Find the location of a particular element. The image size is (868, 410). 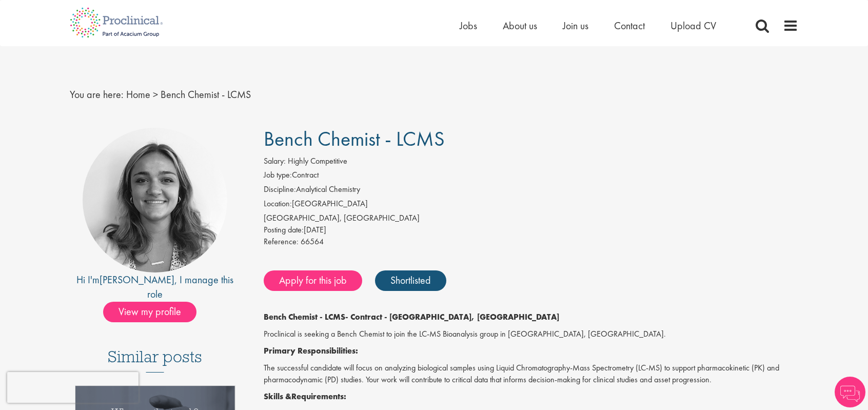

div: Hi I'm , I manage this role is located at coordinates (155, 287).